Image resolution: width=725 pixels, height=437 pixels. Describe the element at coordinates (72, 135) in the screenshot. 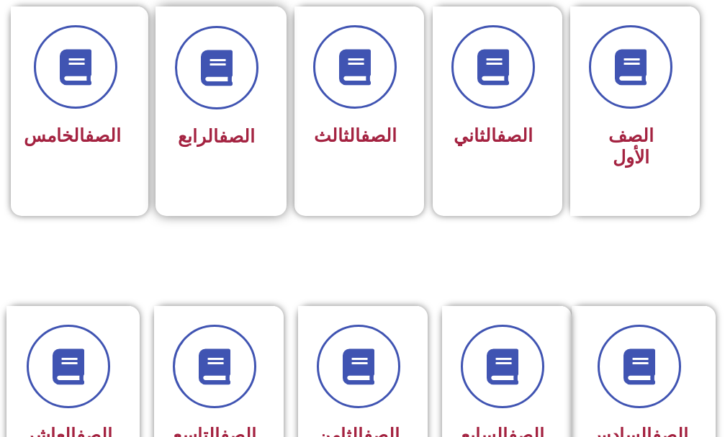

I see `span: الخامس` at that location.